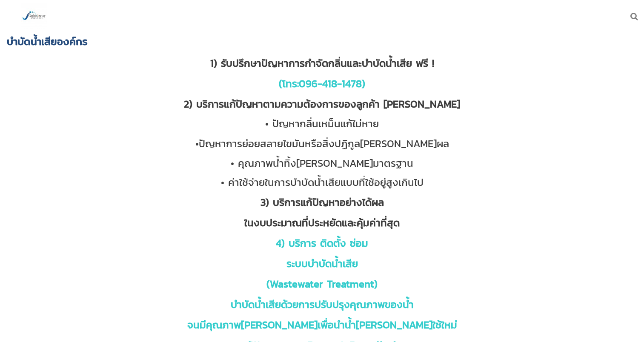  Describe the element at coordinates (322, 202) in the screenshot. I see `span: 3) บริการแก้ปัญหาอย่างได้ผล` at that location.